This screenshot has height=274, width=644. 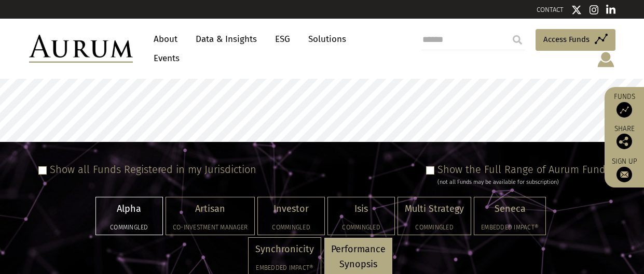 I want to click on img: Share this post, so click(x=624, y=142).